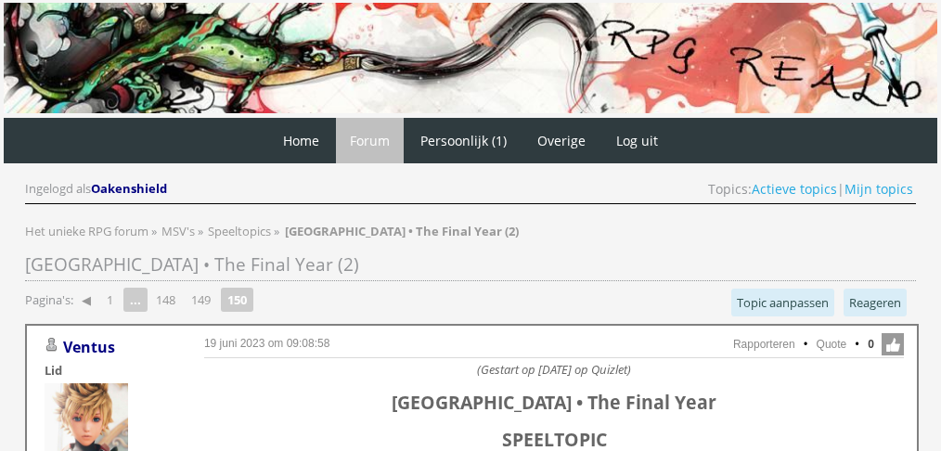 The width and height of the screenshot is (941, 451). Describe the element at coordinates (637, 140) in the screenshot. I see `a: Log uit` at that location.